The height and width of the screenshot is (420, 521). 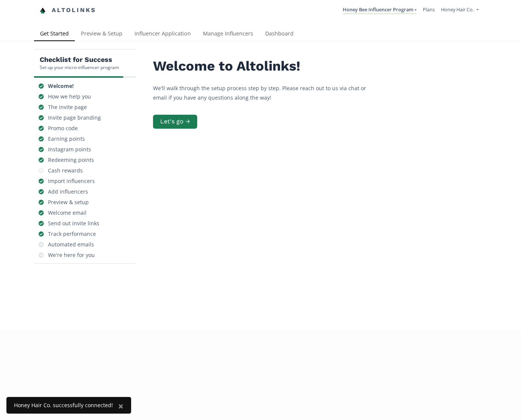 What do you see at coordinates (66, 139) in the screenshot?
I see `div: Earning points` at bounding box center [66, 139].